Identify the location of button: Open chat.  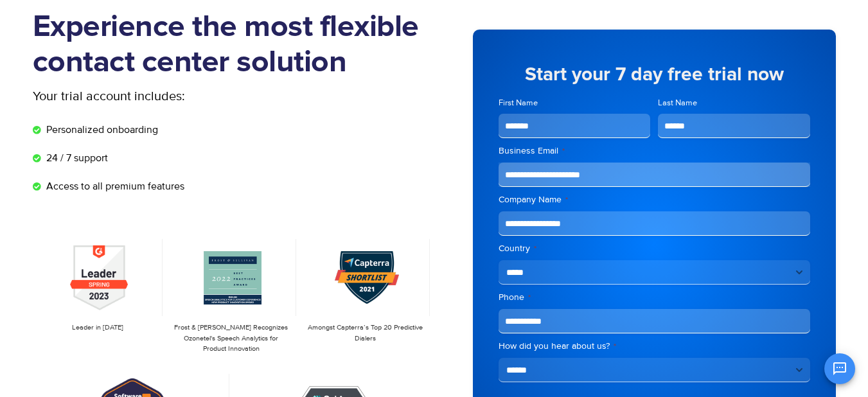
(840, 369).